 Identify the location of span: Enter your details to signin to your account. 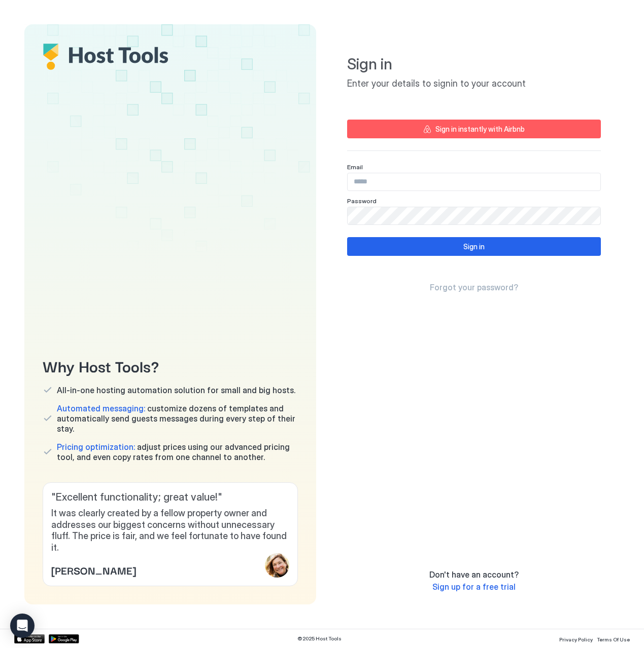
(473, 83).